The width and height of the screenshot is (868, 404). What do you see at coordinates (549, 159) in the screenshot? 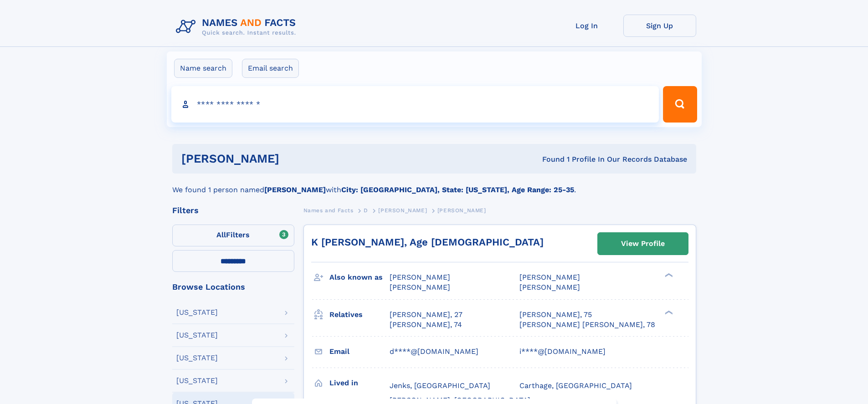
I see `div: Found 1 Profile In Our Records Database` at bounding box center [549, 159].